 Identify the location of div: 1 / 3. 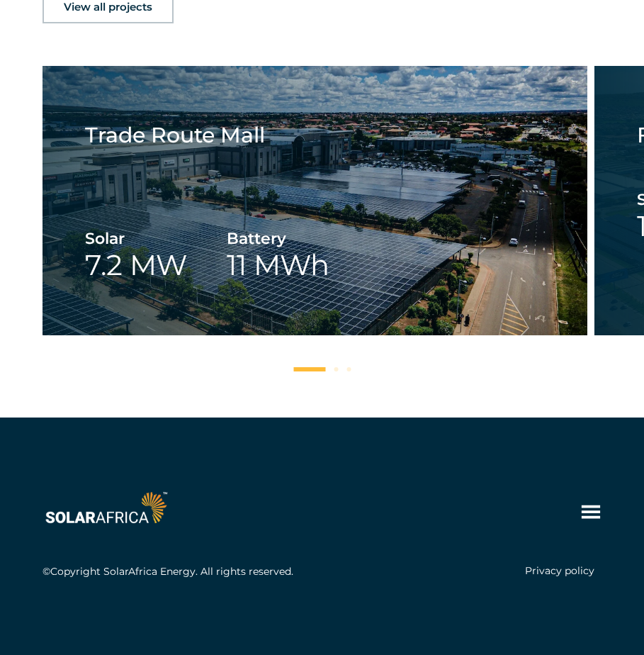
(315, 201).